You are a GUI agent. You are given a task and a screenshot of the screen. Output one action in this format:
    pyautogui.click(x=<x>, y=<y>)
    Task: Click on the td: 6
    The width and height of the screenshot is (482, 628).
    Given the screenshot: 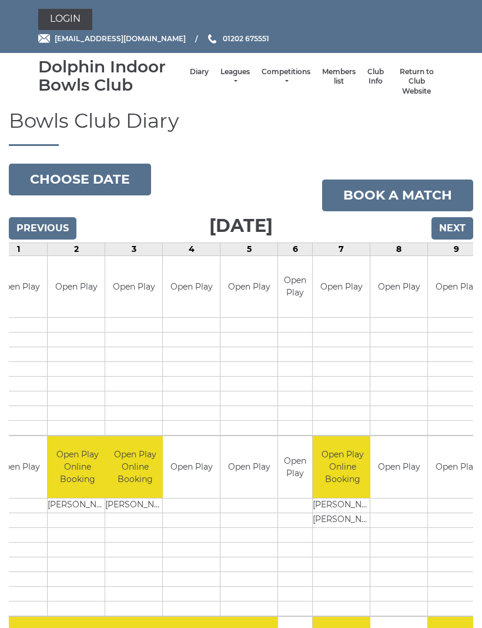 What is the action you would take?
    pyautogui.click(x=295, y=249)
    